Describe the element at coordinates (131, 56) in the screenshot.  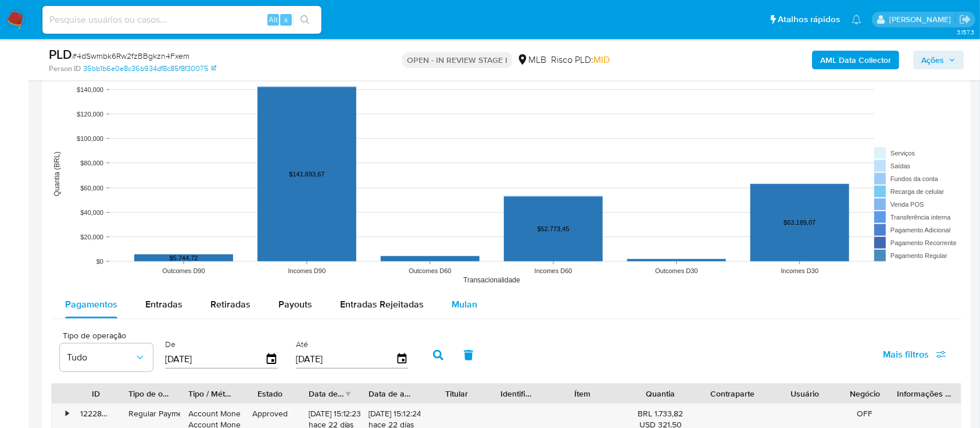
I see `span: # 4dSwmbk6Rw2fzBBgkzn4Fxem` at that location.